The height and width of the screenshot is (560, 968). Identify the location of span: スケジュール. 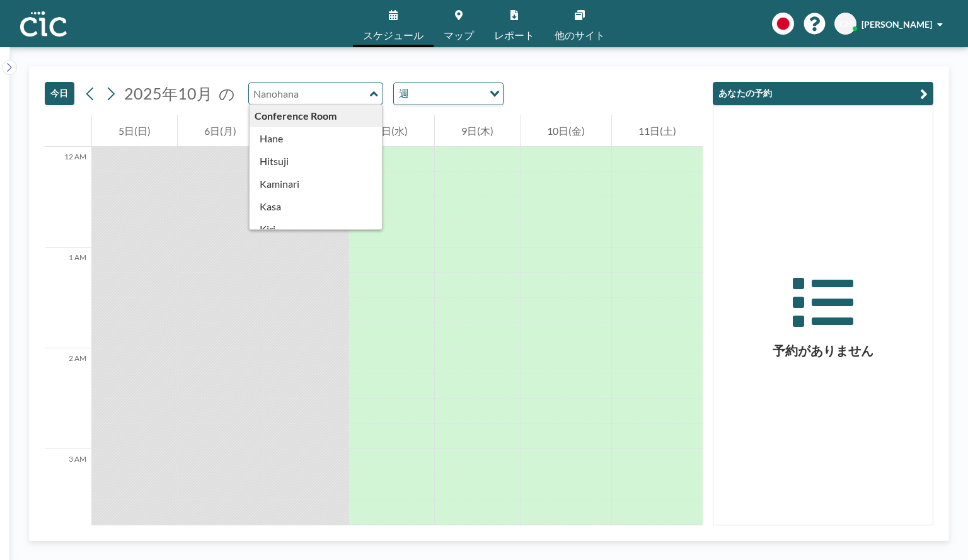
(393, 35).